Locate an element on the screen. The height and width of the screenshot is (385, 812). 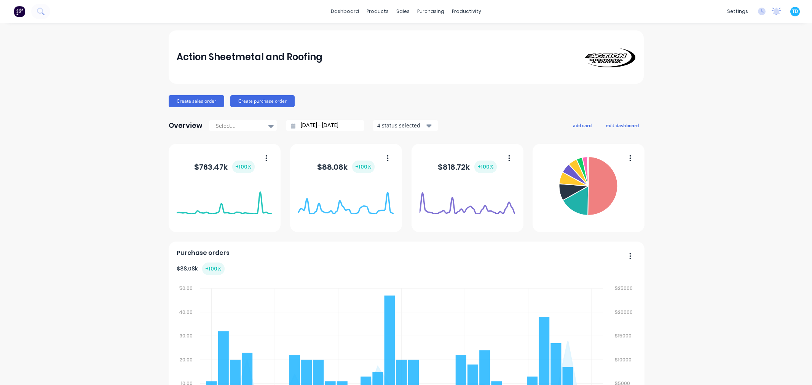
tspan: 30.00 is located at coordinates (186, 336).